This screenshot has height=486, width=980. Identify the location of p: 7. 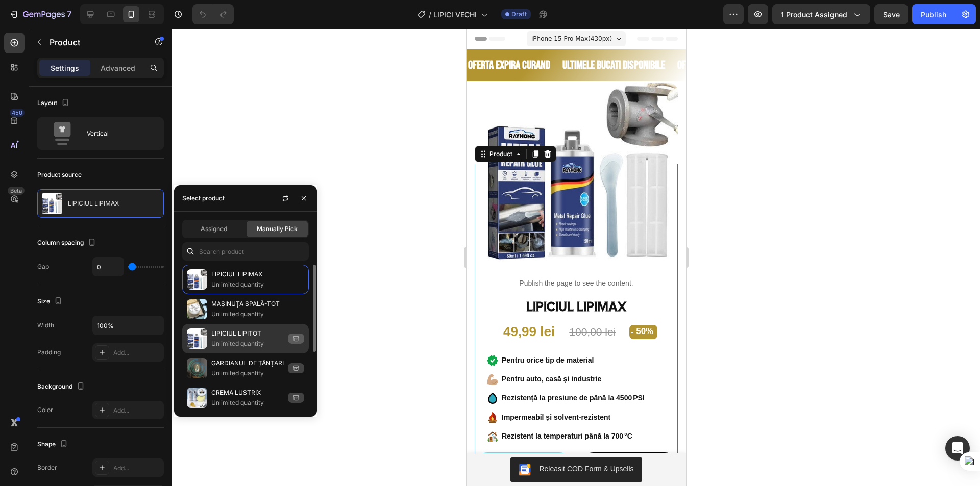
(69, 14).